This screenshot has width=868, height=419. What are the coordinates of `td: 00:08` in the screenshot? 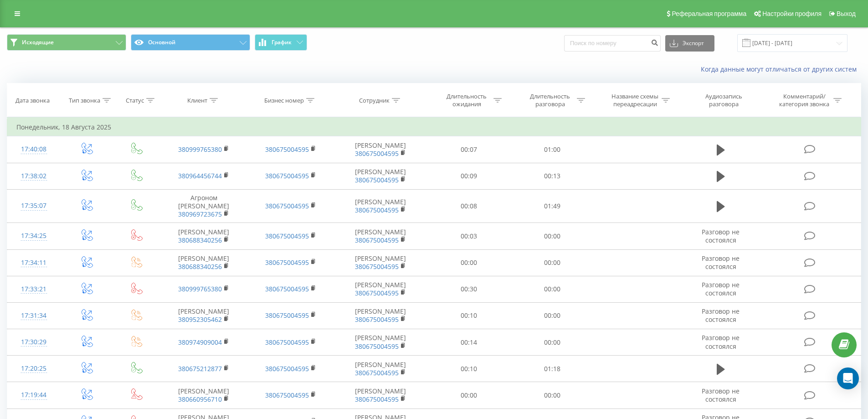 It's located at (469, 206).